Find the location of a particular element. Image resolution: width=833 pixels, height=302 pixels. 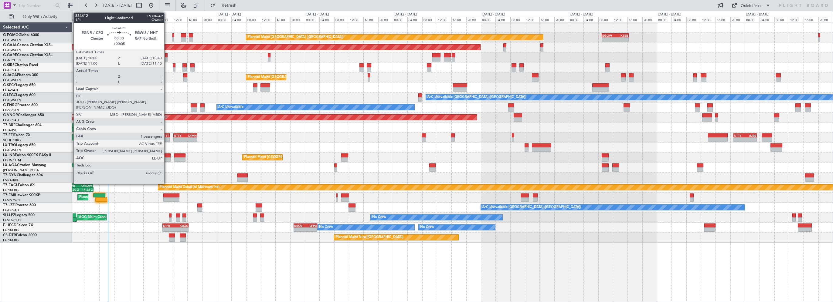

a: EGLF/FAB is located at coordinates (11, 210).